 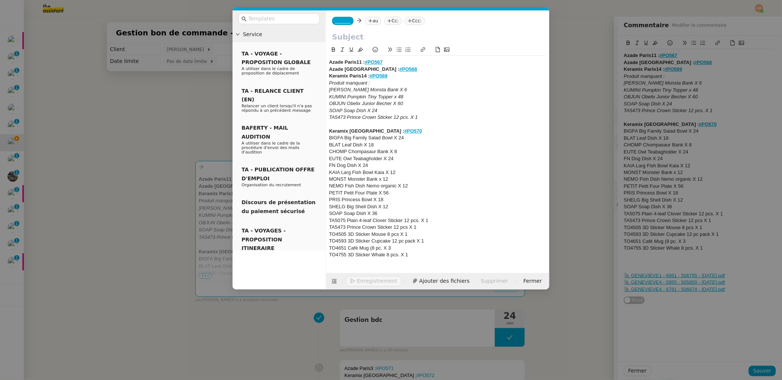 What do you see at coordinates (264, 132) in the screenshot?
I see `span: BAFERTY - MAIL AUDITION` at bounding box center [264, 132].